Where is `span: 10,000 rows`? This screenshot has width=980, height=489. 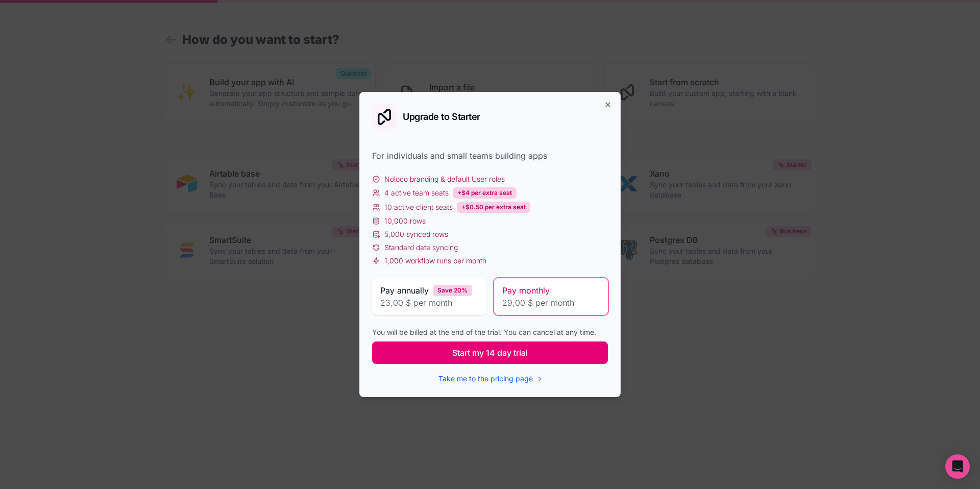
span: 10,000 rows is located at coordinates (405, 221).